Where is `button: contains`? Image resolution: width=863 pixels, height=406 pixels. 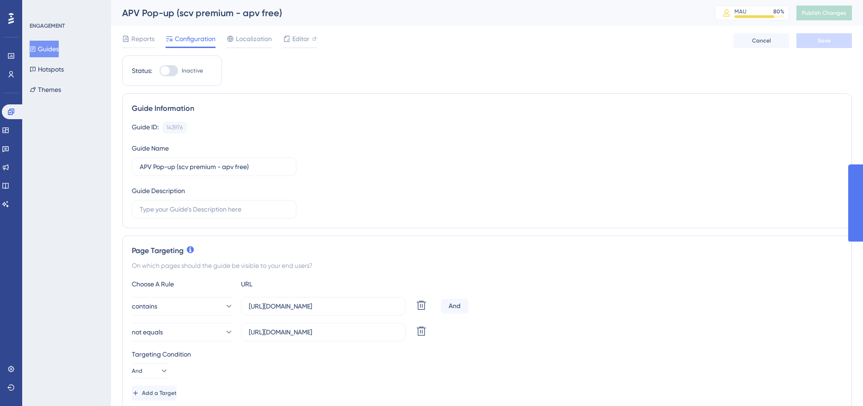 button: contains is located at coordinates (183, 307).